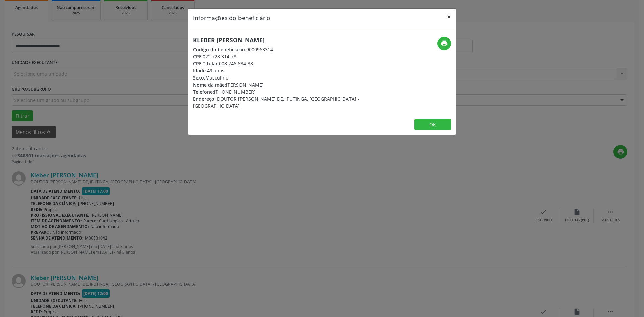  I want to click on div: 022.728.314-78, so click(277, 56).